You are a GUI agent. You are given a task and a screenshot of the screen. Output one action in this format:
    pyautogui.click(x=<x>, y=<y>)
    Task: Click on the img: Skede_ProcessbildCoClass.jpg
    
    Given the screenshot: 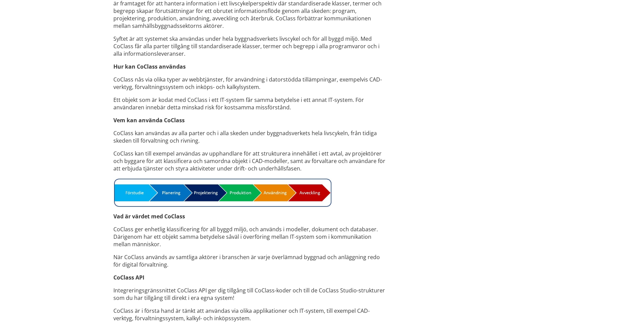 What is the action you would take?
    pyautogui.click(x=222, y=192)
    